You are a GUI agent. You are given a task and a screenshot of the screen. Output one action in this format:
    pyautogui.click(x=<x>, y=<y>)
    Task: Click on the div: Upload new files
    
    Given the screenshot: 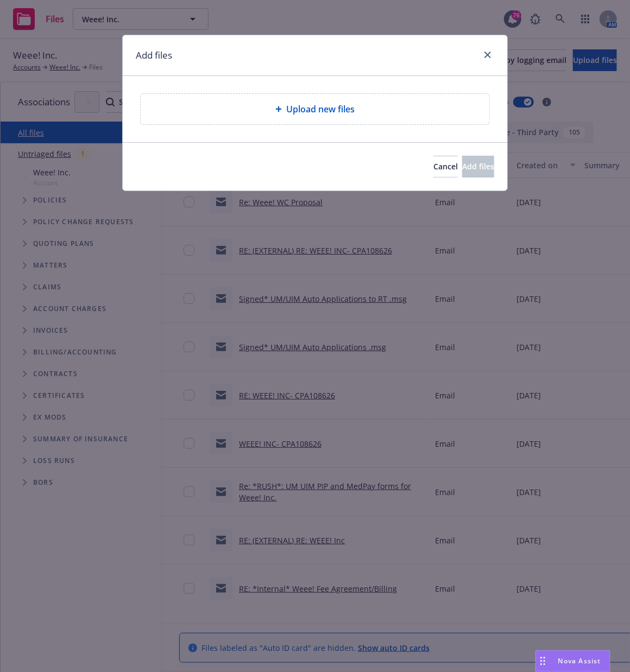 What is the action you would take?
    pyautogui.click(x=315, y=109)
    